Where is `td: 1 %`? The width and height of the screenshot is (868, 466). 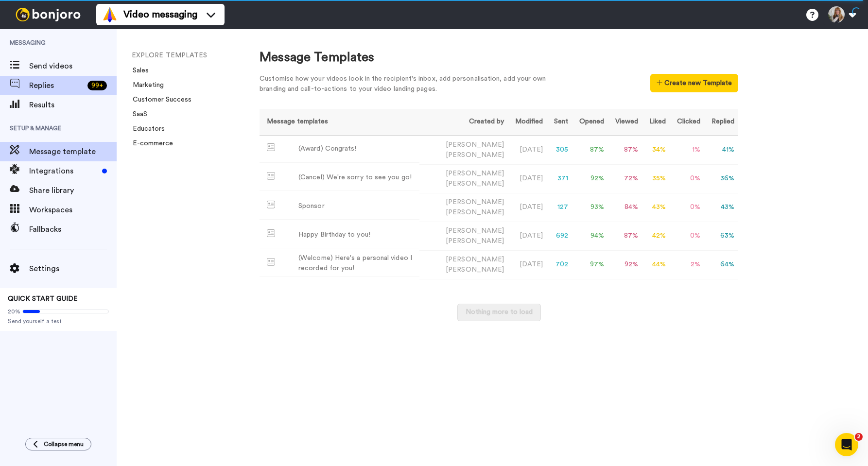 td: 1 % is located at coordinates (687, 150).